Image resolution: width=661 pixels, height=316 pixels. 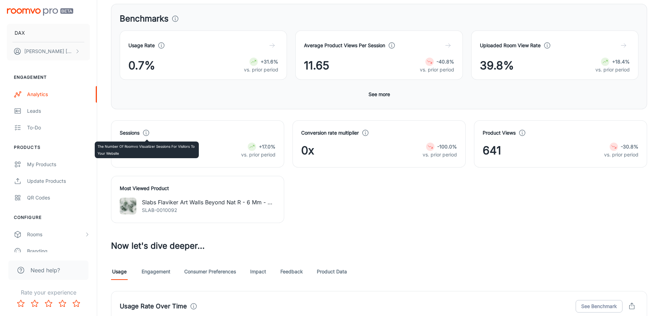 I want to click on button: Rate 4 star, so click(x=62, y=304).